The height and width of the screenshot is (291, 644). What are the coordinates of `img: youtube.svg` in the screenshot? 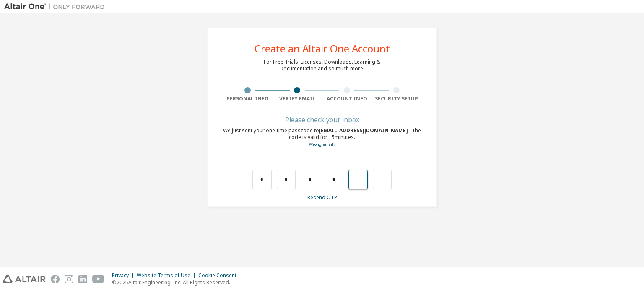 It's located at (99, 279).